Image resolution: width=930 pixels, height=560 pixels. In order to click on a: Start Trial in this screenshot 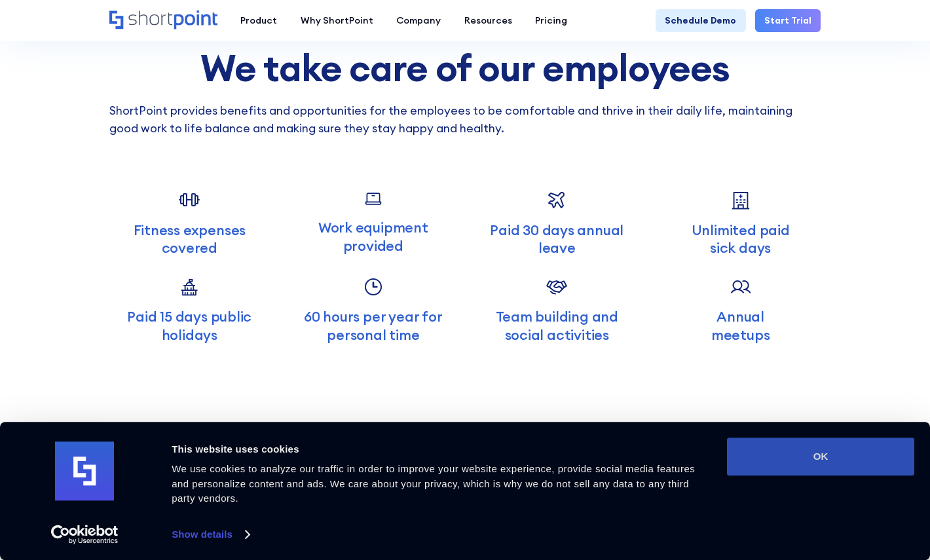, I will do `click(788, 20)`.